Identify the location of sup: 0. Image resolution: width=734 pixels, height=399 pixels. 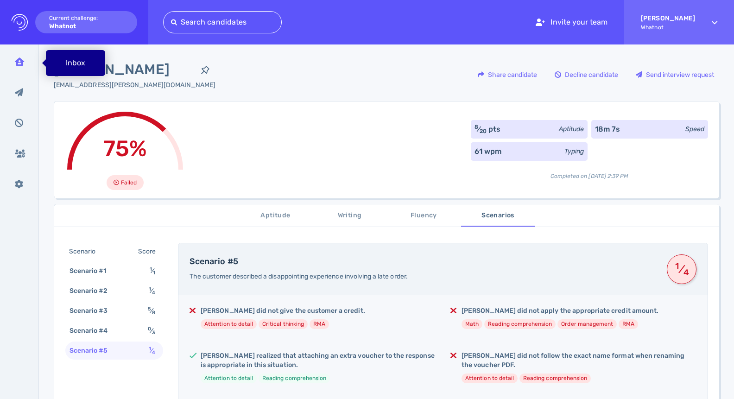
(149, 329).